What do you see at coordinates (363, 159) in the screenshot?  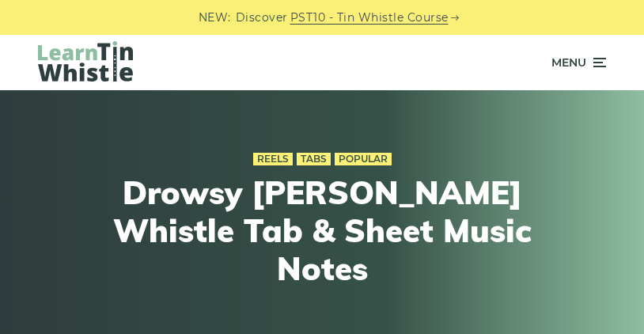 I see `a: Popular` at bounding box center [363, 159].